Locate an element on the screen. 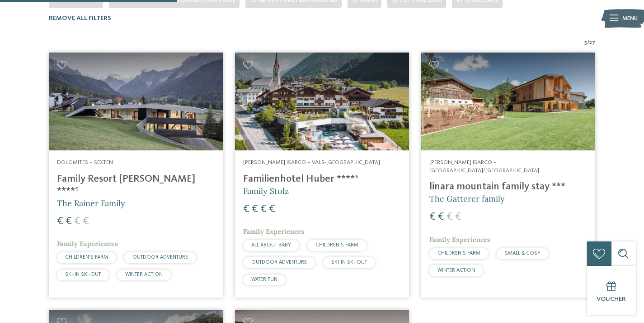  span: 5 is located at coordinates (586, 42).